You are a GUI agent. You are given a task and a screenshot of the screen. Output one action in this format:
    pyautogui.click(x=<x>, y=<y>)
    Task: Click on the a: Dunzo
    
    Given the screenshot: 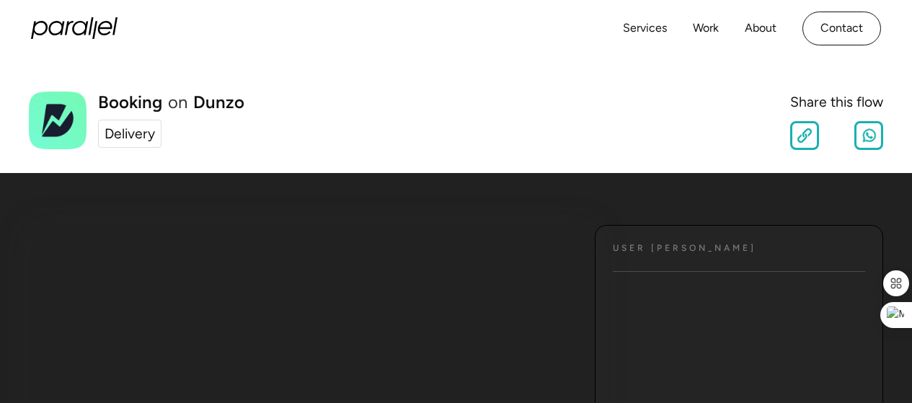 What is the action you would take?
    pyautogui.click(x=218, y=102)
    